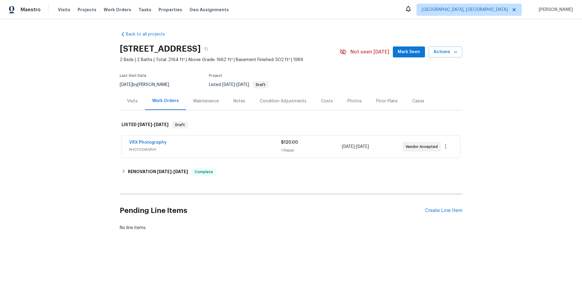  I want to click on div: Notes, so click(239, 101).